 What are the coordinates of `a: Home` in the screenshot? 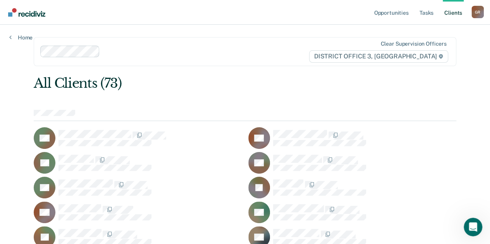 It's located at (21, 38).